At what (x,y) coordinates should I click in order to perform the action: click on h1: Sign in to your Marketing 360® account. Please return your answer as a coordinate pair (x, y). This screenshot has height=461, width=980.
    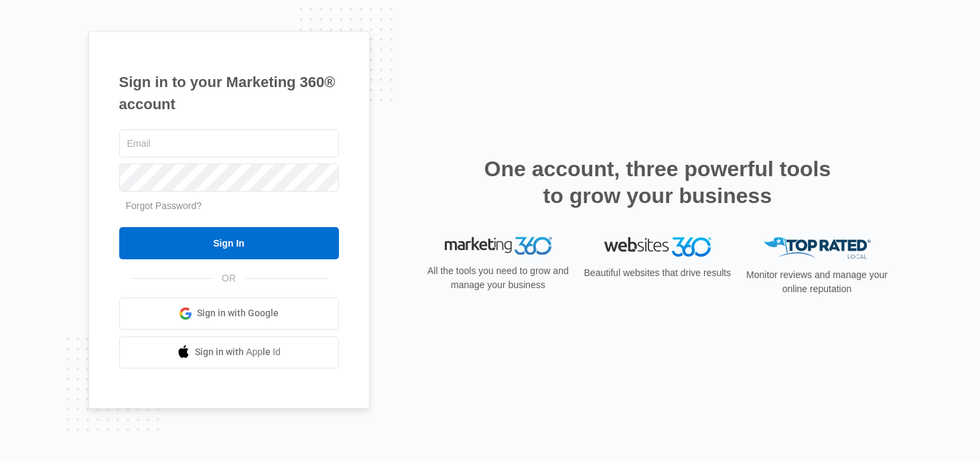
    Looking at the image, I should click on (229, 93).